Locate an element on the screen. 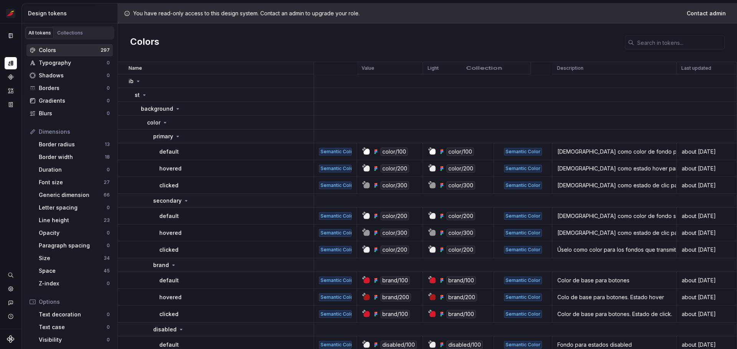 This screenshot has width=737, height=349. div: All tokens is located at coordinates (40, 33).